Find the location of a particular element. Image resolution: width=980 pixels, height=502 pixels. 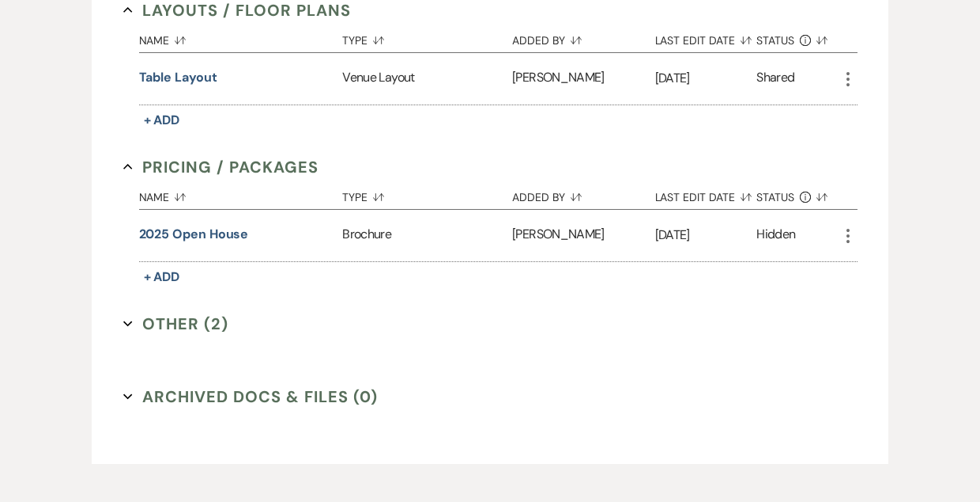

button: Other (2) is located at coordinates (177, 324).